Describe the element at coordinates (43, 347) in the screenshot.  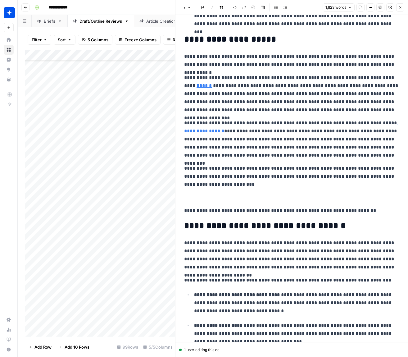
I see `span: Add Row` at that location.